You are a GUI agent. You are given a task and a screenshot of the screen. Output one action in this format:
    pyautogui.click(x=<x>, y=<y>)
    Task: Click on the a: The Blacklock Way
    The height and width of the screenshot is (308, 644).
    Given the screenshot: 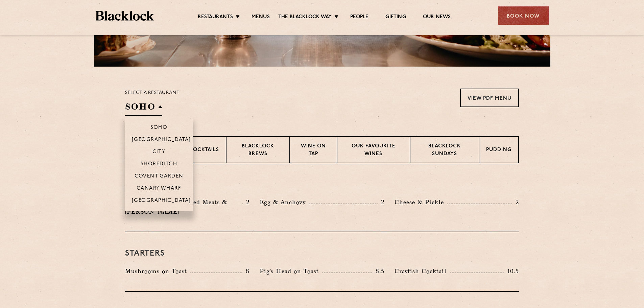 What is the action you would take?
    pyautogui.click(x=305, y=18)
    